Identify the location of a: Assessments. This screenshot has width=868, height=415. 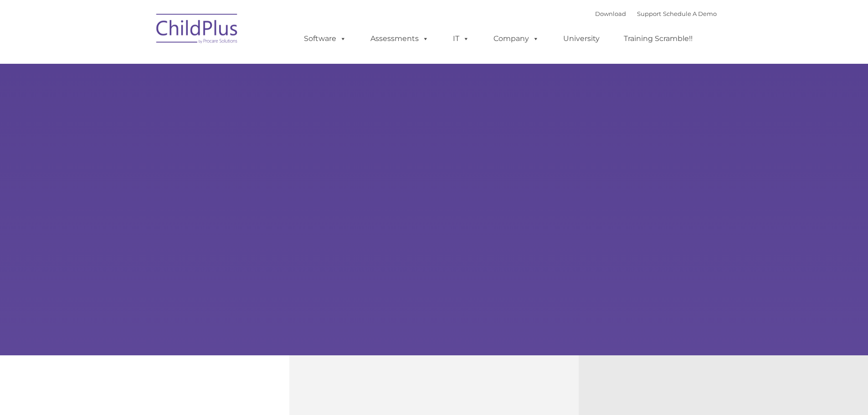
(399, 38).